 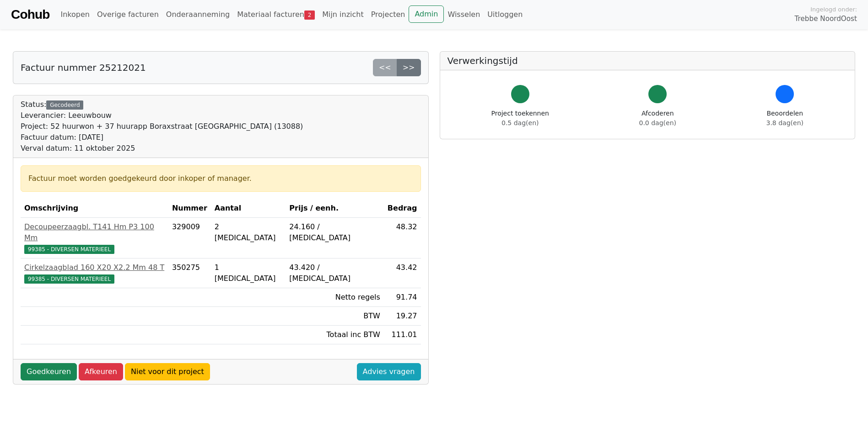 What do you see at coordinates (402, 209) in the screenshot?
I see `th: Bedrag` at bounding box center [402, 209].